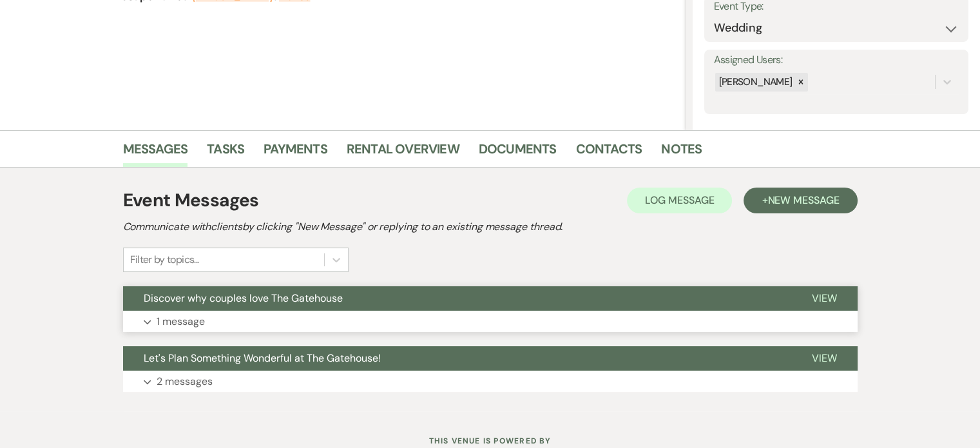 The width and height of the screenshot is (980, 448). I want to click on a: Contacts, so click(609, 153).